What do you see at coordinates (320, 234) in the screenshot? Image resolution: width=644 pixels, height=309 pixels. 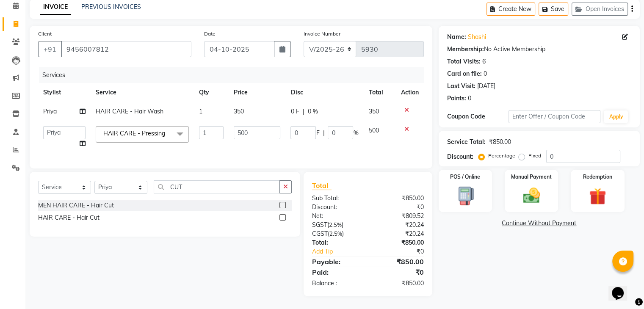 I see `span: CGST` at bounding box center [320, 234].